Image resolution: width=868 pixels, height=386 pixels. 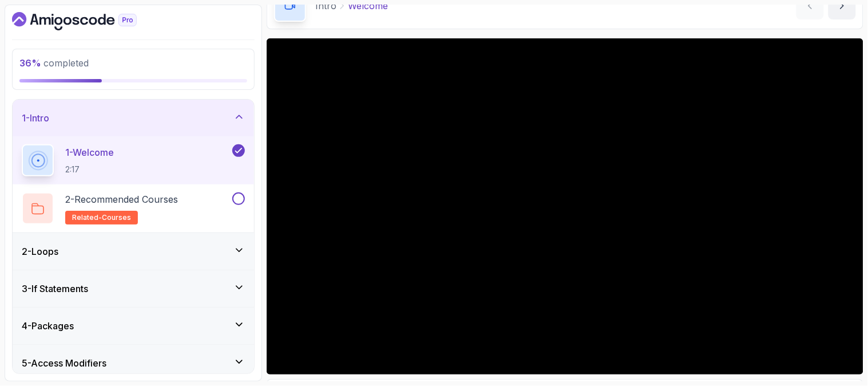 I want to click on h3: 1 - Intro, so click(x=35, y=118).